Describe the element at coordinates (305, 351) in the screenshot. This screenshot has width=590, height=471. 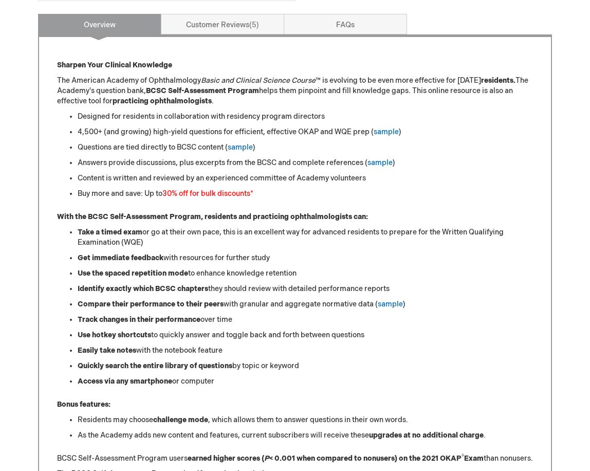
I see `li: with the notebook feature` at that location.